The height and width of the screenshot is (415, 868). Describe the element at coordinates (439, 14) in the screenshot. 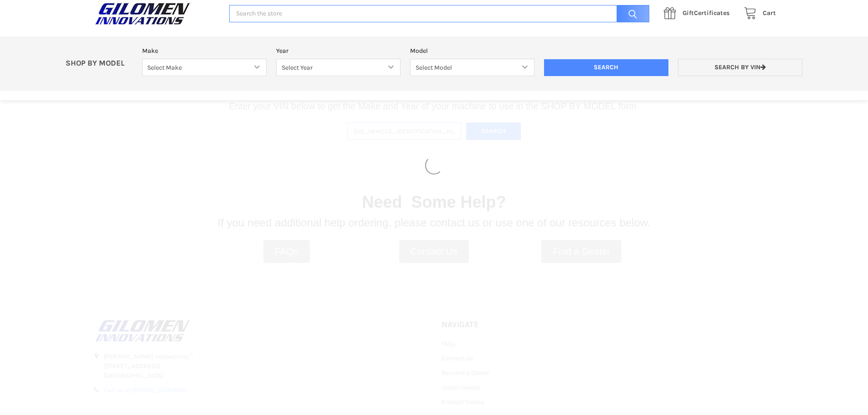

I see `input: Search the store` at that location.